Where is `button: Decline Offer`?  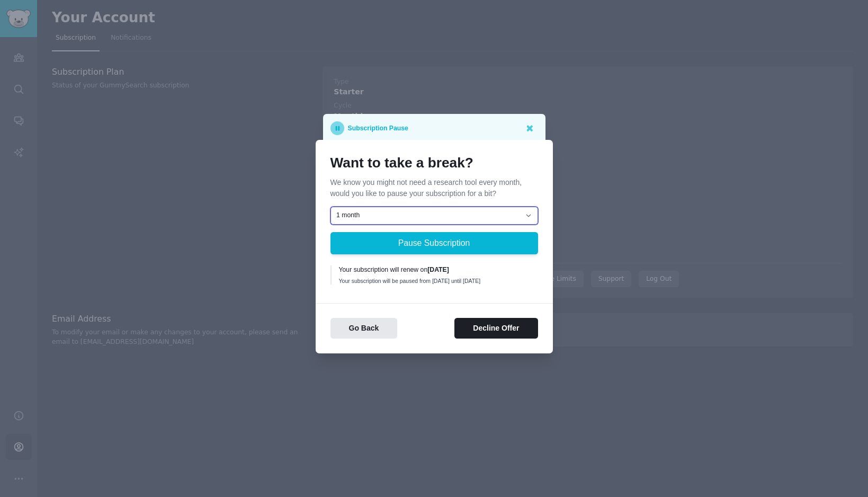
button: Decline Offer is located at coordinates (496, 328).